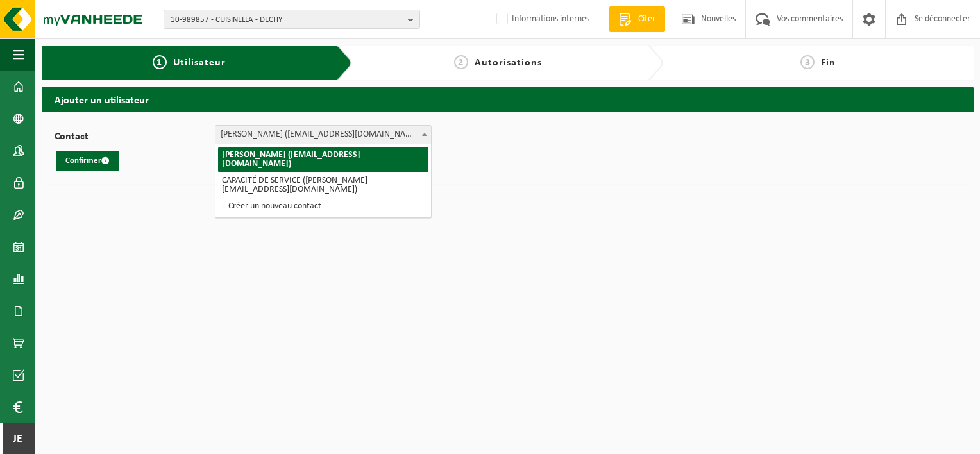  Describe the element at coordinates (287, 20) in the screenshot. I see `span: 10-989857 - CUISINELLA - DECHY` at that location.